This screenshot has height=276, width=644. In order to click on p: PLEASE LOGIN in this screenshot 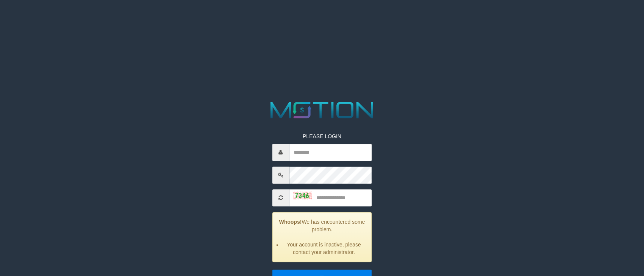, I will do `click(322, 136)`.